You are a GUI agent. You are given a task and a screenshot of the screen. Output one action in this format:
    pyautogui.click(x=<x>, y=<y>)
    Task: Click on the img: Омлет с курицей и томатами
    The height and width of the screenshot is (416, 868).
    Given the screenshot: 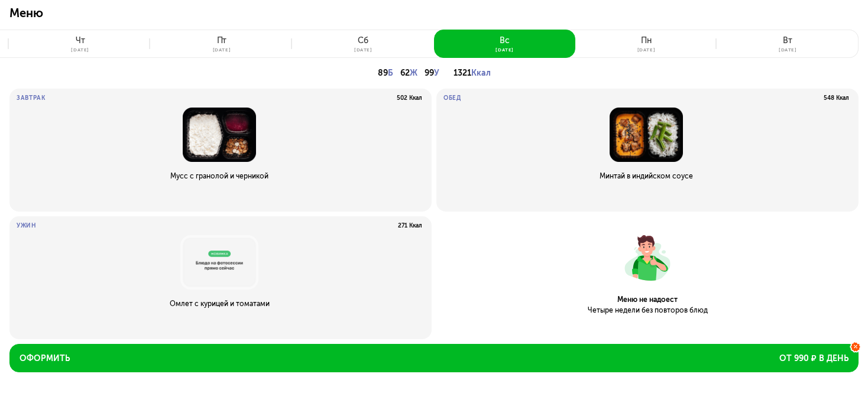 What is the action you would take?
    pyautogui.click(x=219, y=263)
    